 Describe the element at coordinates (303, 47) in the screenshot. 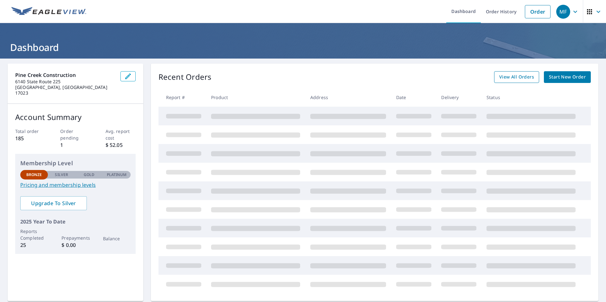

I see `h1: Dashboard` at that location.